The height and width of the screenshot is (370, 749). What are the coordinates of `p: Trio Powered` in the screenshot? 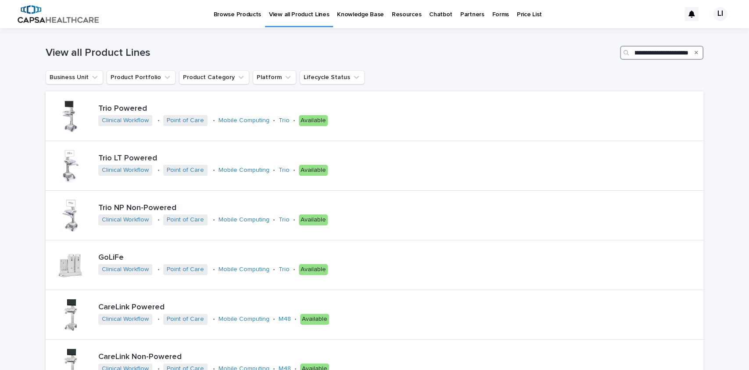 It's located at (237, 109).